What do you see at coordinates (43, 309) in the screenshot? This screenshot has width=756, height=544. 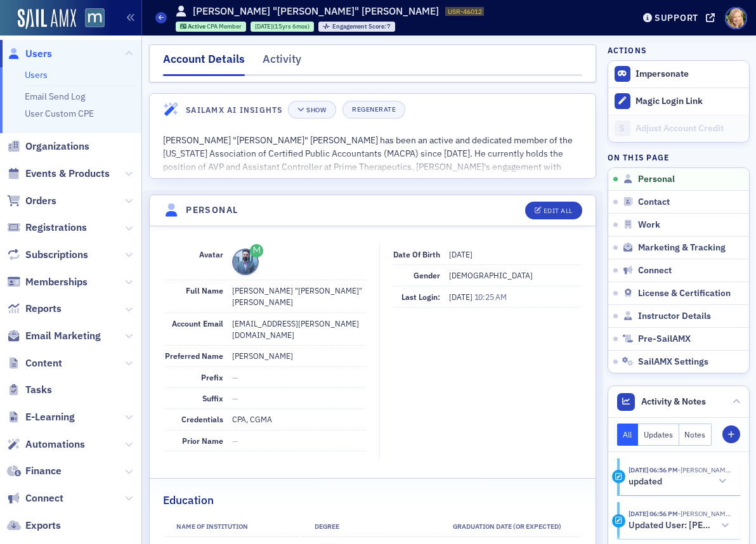 I see `span: Reports` at bounding box center [43, 309].